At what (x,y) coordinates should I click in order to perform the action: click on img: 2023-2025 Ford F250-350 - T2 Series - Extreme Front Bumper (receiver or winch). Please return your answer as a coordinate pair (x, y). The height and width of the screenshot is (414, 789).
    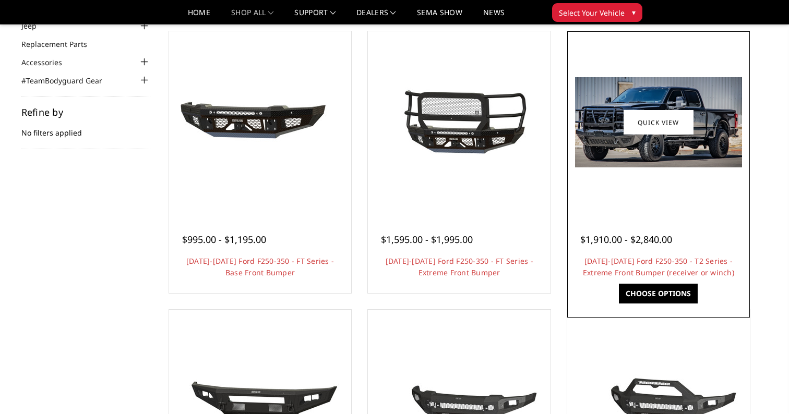
    Looking at the image, I should click on (659, 122).